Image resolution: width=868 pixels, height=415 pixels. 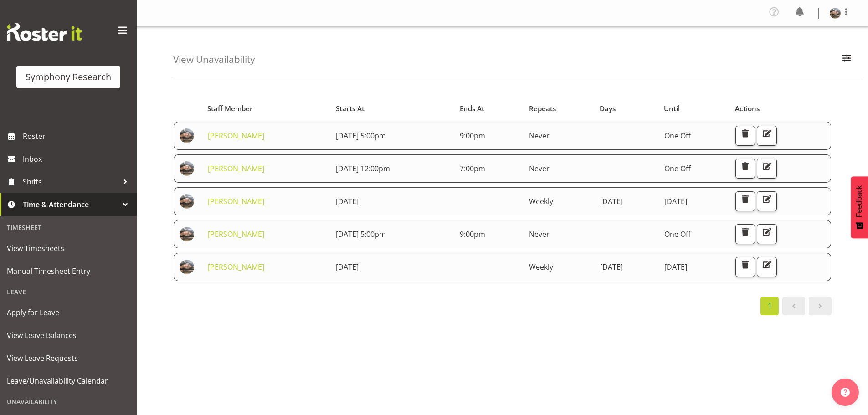 What do you see at coordinates (68, 248) in the screenshot?
I see `span: View Timesheets` at bounding box center [68, 248].